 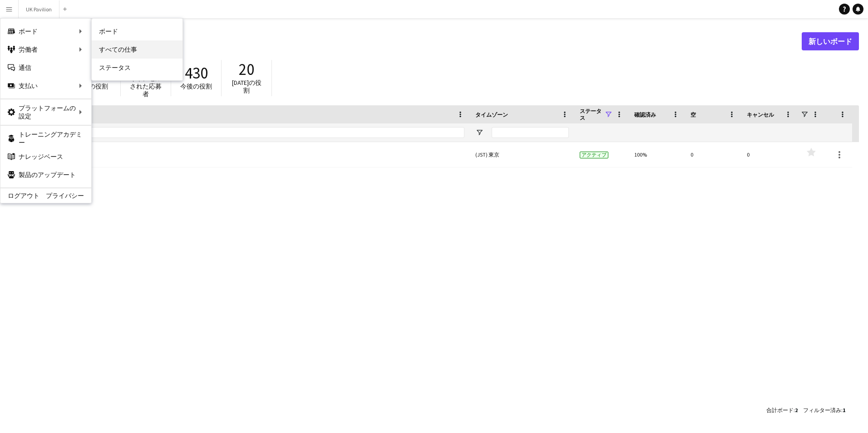 What do you see at coordinates (39, 9) in the screenshot?
I see `button: UK Pavilion` at bounding box center [39, 9].